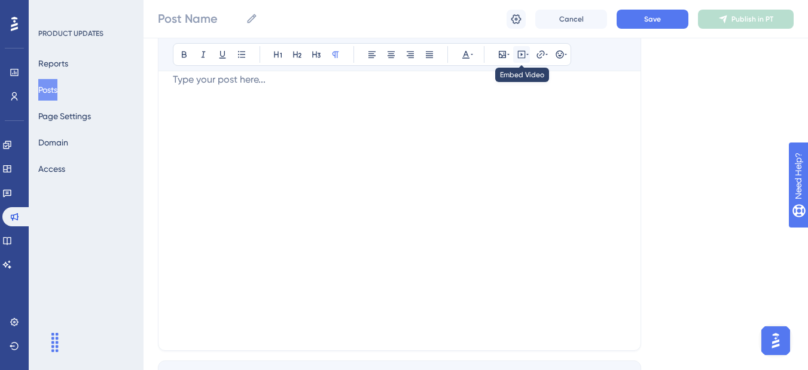 Image resolution: width=808 pixels, height=370 pixels. What do you see at coordinates (65, 116) in the screenshot?
I see `button: Page Settings` at bounding box center [65, 116].